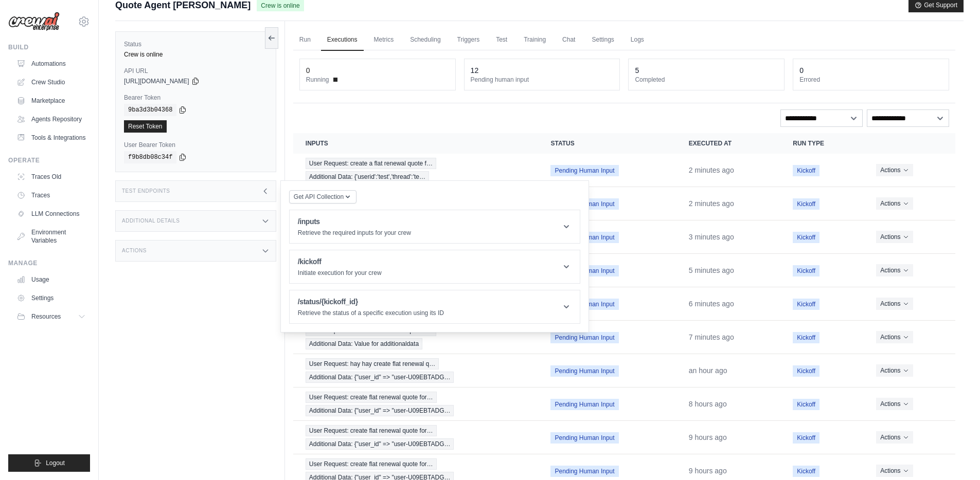 The height and width of the screenshot is (480, 980). I want to click on a: Metrics, so click(384, 40).